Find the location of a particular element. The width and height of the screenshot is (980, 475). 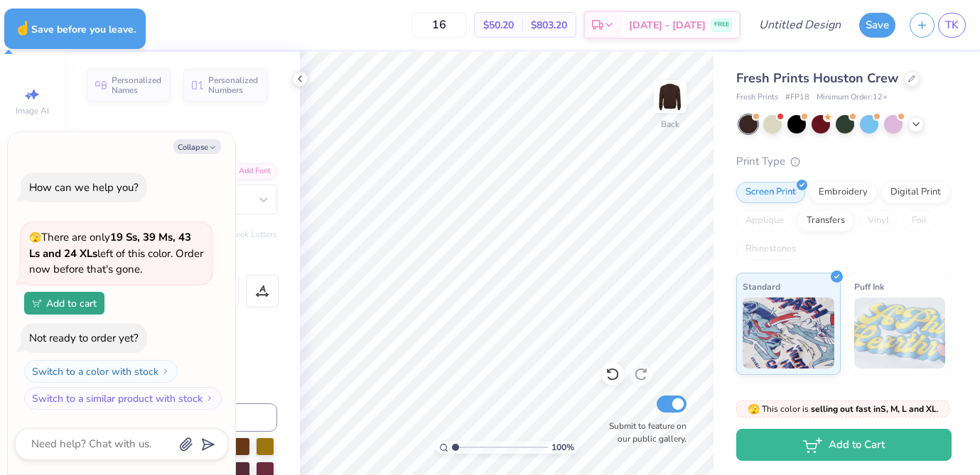

div: Back is located at coordinates (670, 124).